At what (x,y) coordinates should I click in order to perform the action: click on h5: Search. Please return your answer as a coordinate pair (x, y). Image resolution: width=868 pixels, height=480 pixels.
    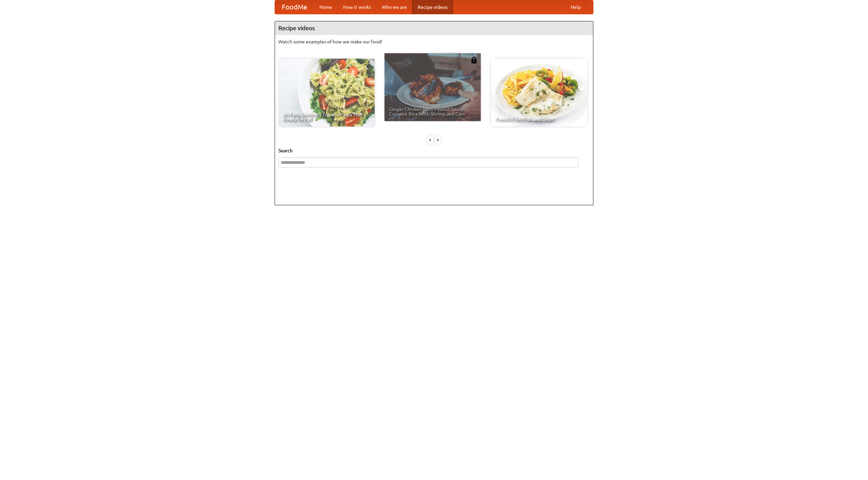
    Looking at the image, I should click on (434, 151).